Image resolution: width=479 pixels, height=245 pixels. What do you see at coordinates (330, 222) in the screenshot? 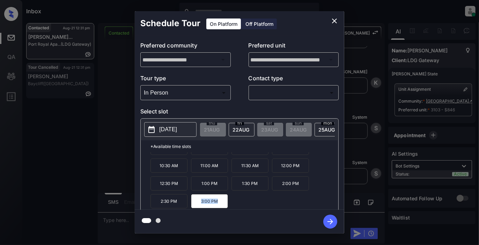
I see `button: btn-next` at bounding box center [330, 222].